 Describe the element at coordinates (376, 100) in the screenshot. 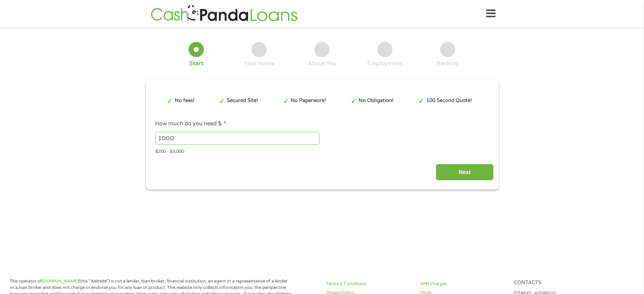

I see `p: No Obligation!` at that location.